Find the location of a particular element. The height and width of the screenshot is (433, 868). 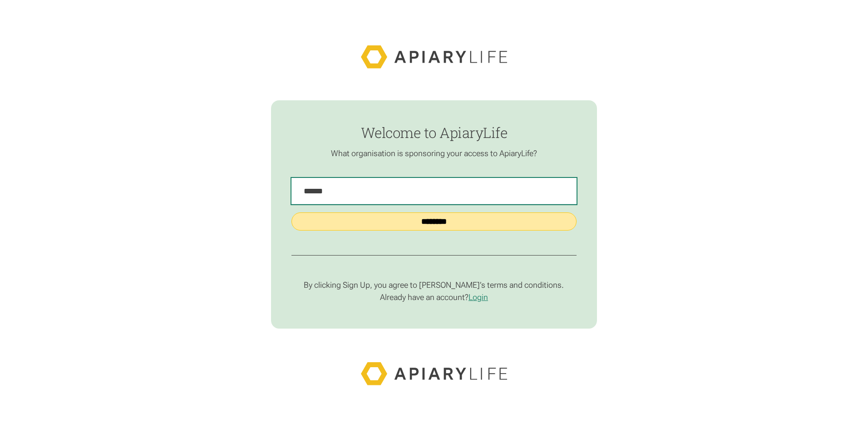

p: Already have an account? is located at coordinates (434, 297).